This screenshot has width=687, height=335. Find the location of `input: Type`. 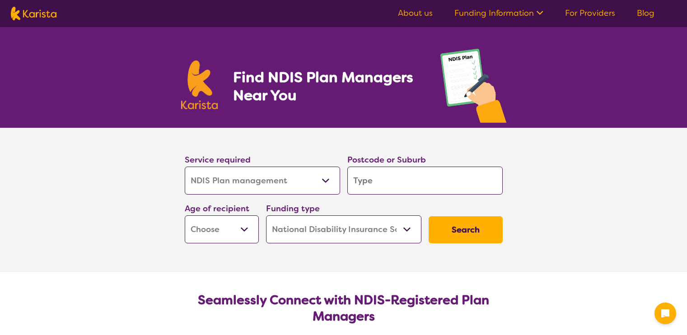

input: Type is located at coordinates (425, 181).